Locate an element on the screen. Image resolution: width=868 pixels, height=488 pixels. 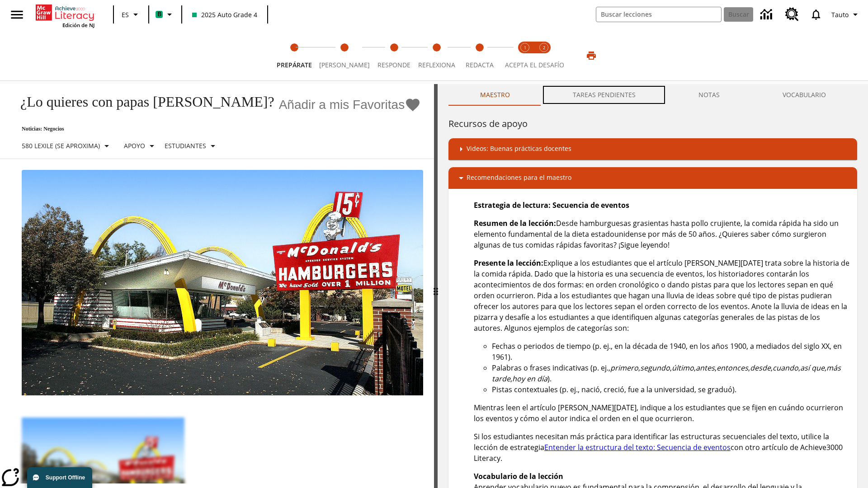
span: Tauto is located at coordinates (840, 14).